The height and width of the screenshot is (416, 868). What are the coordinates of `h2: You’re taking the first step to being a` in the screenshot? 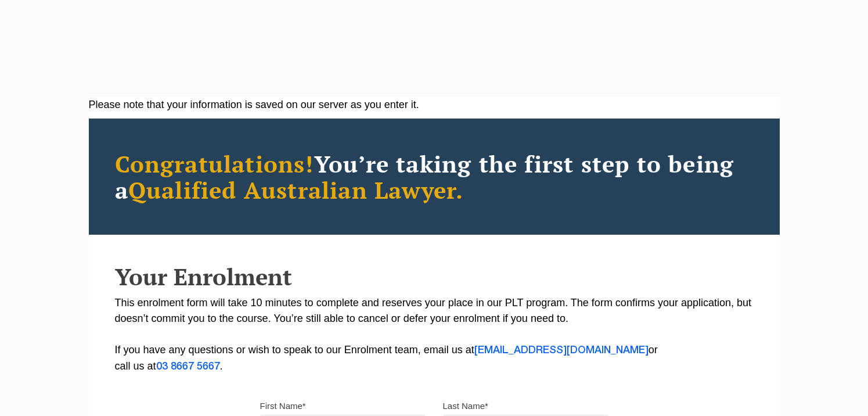 It's located at (435, 176).